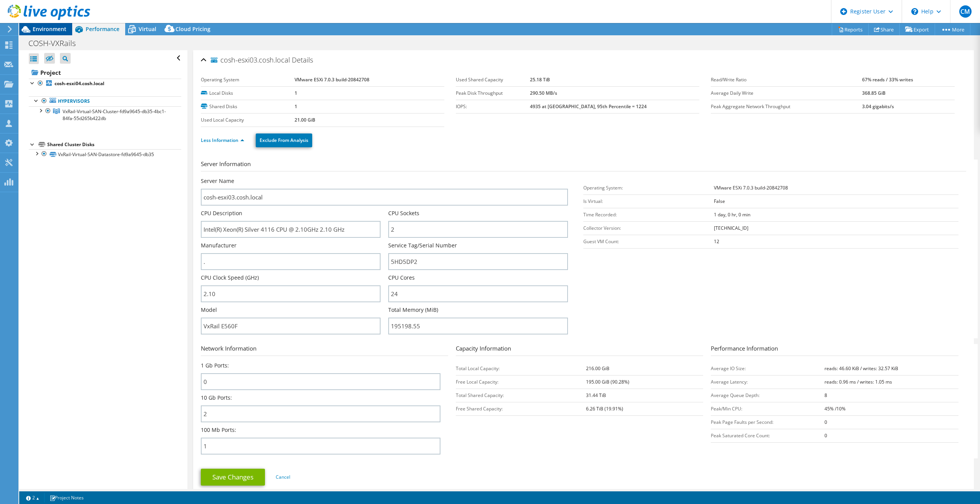 The height and width of the screenshot is (504, 980). Describe the element at coordinates (248, 120) in the screenshot. I see `label: Used Local Capacity` at that location.